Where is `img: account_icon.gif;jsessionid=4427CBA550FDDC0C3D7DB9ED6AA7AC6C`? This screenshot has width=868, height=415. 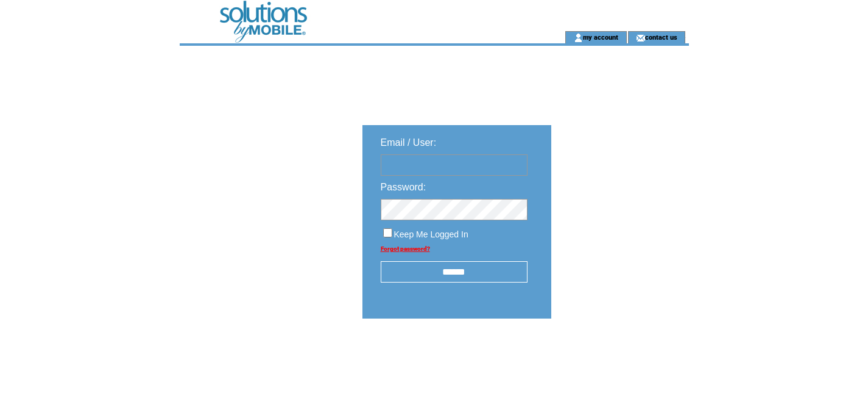
img: account_icon.gif;jsessionid=4427CBA550FDDC0C3D7DB9ED6AA7AC6C is located at coordinates (578, 38).